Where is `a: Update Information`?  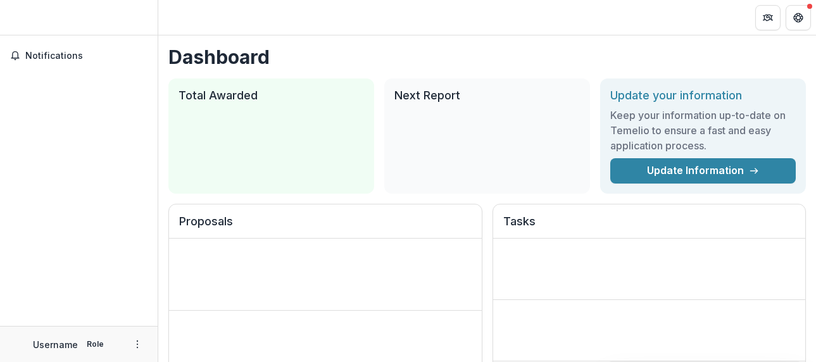 a: Update Information is located at coordinates (702, 171).